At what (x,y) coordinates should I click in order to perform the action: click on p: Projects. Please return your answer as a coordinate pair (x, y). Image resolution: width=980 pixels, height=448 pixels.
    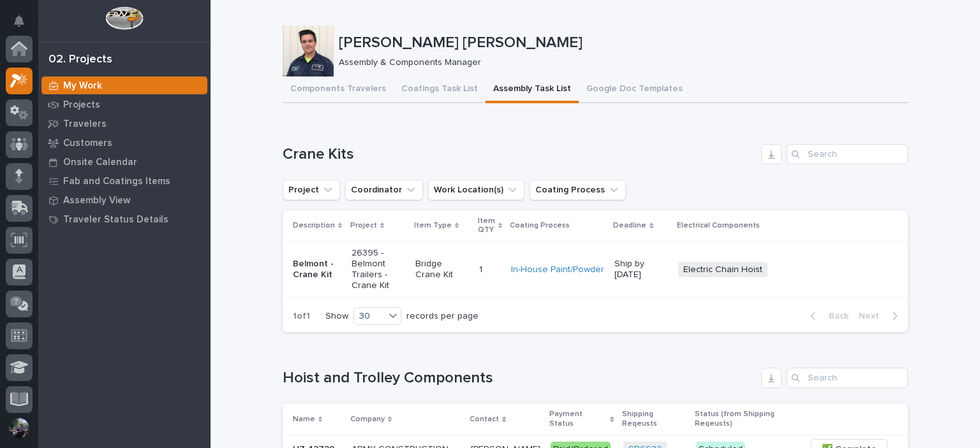
    Looking at the image, I should click on (82, 105).